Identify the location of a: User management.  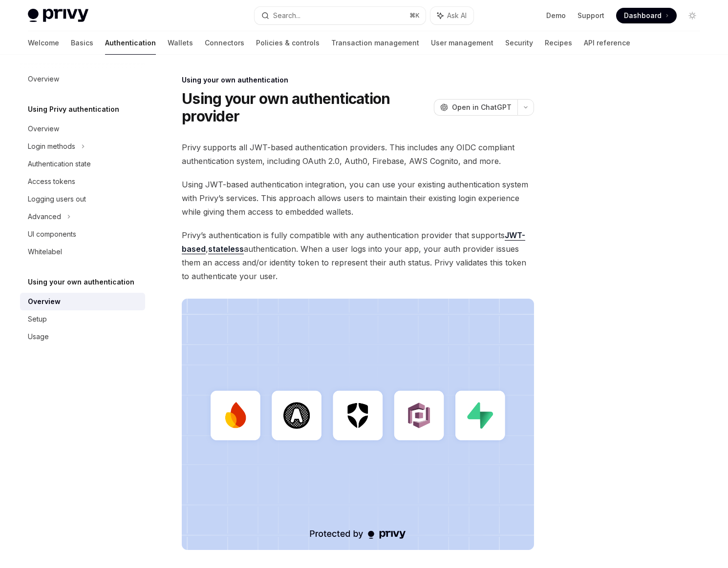
(462, 43).